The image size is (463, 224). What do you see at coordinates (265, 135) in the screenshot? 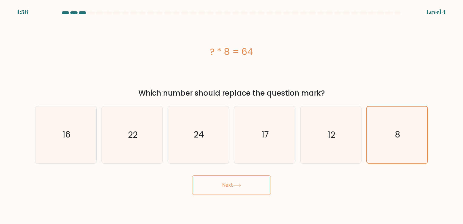
I see `text: 17` at bounding box center [265, 135].